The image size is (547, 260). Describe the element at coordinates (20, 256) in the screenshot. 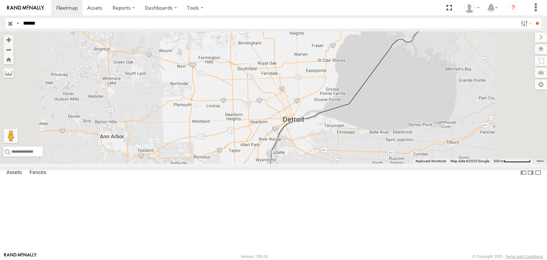

I see `a: Visit our Website` at that location.